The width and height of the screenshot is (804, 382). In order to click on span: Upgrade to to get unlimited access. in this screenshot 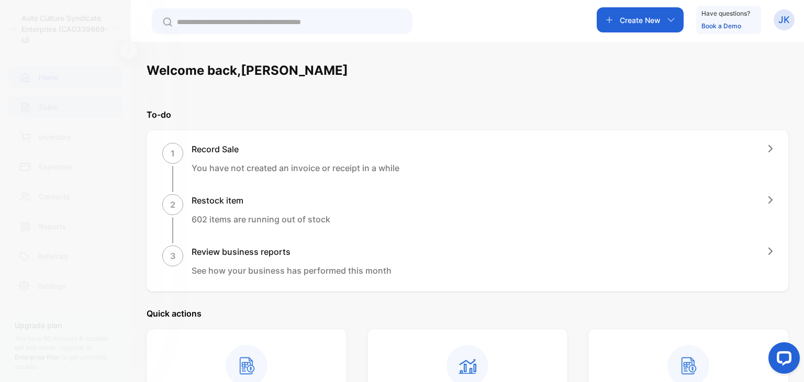, I will do `click(60, 357)`.